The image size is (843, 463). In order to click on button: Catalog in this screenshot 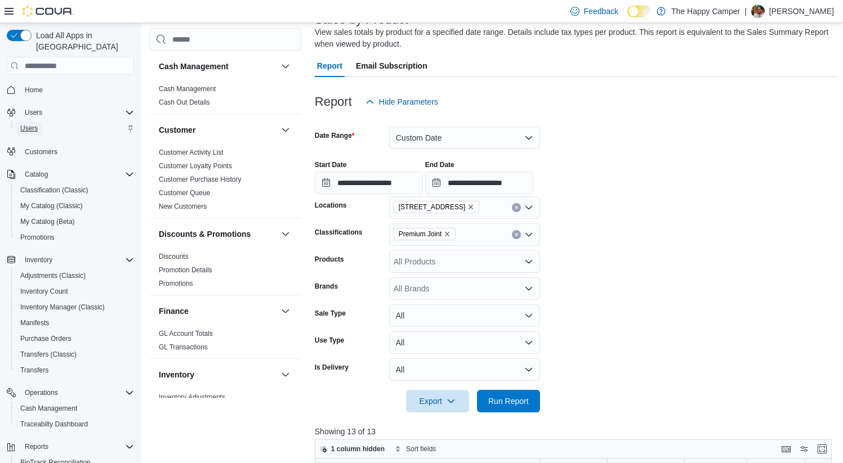, I will do `click(70, 174)`.